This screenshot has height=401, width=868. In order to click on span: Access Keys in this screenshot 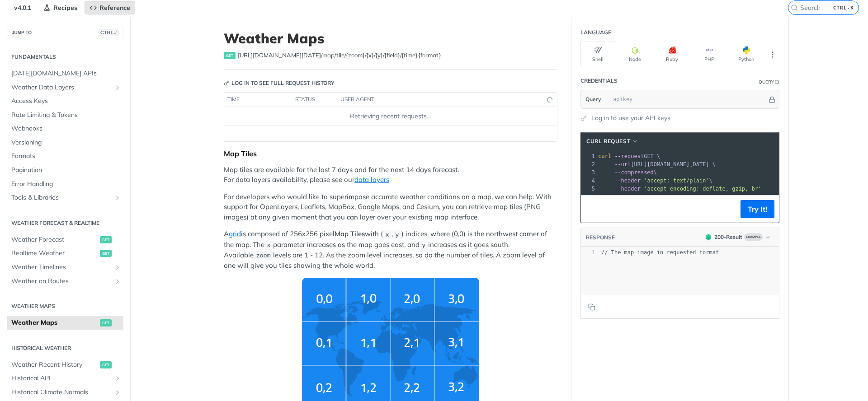, I will do `click(66, 101)`.